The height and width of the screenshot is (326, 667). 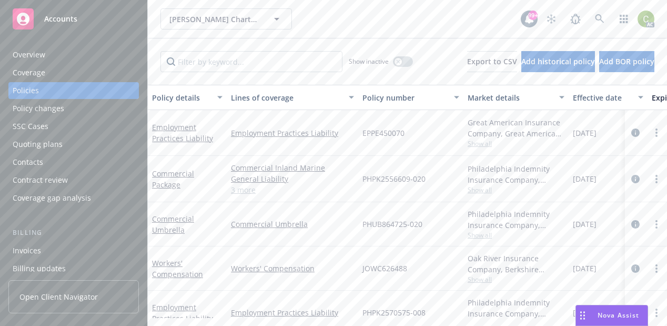 I want to click on div: Policies, so click(x=26, y=91).